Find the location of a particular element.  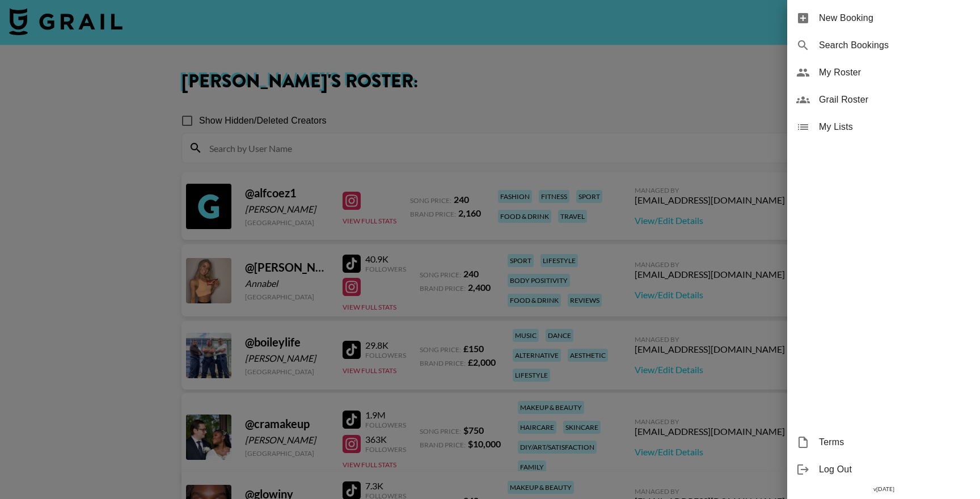

span: Terms is located at coordinates (895, 442).